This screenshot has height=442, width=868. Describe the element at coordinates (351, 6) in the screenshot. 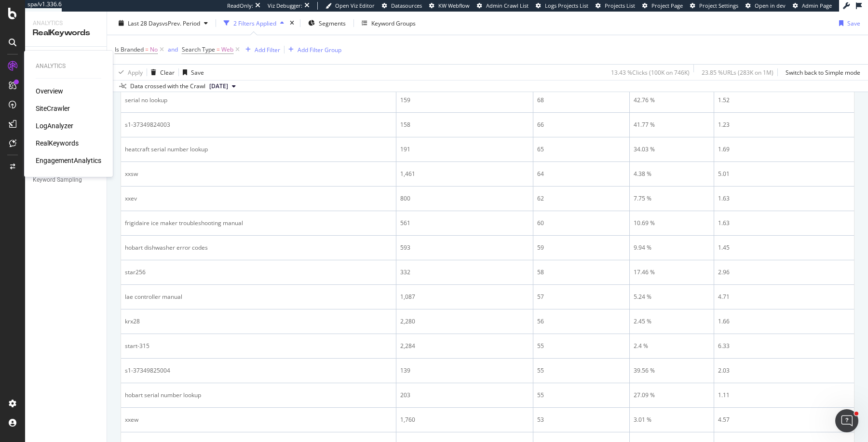

I see `a: Open Viz Editor` at that location.